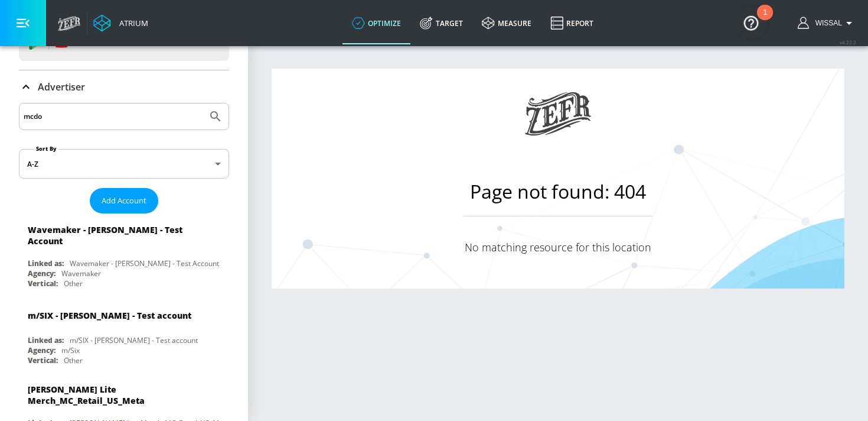 Image resolution: width=868 pixels, height=421 pixels. What do you see at coordinates (827, 23) in the screenshot?
I see `span: login as: wissal.elhaddaoui@zefr.com` at bounding box center [827, 23].